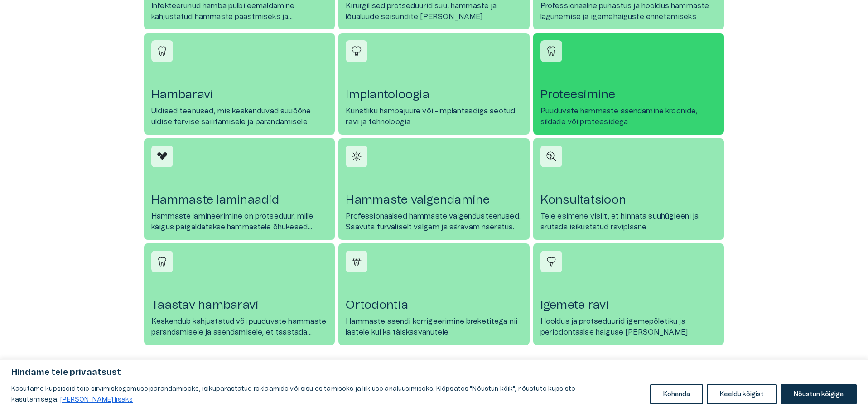  I want to click on h4: Konsultatsioon, so click(629, 200).